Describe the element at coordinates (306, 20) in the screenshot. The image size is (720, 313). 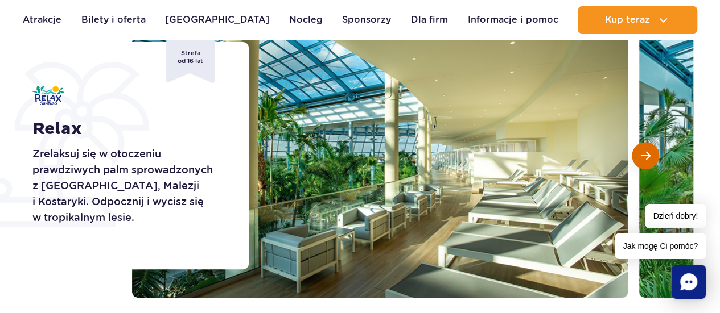
I see `a: Nocleg` at that location.